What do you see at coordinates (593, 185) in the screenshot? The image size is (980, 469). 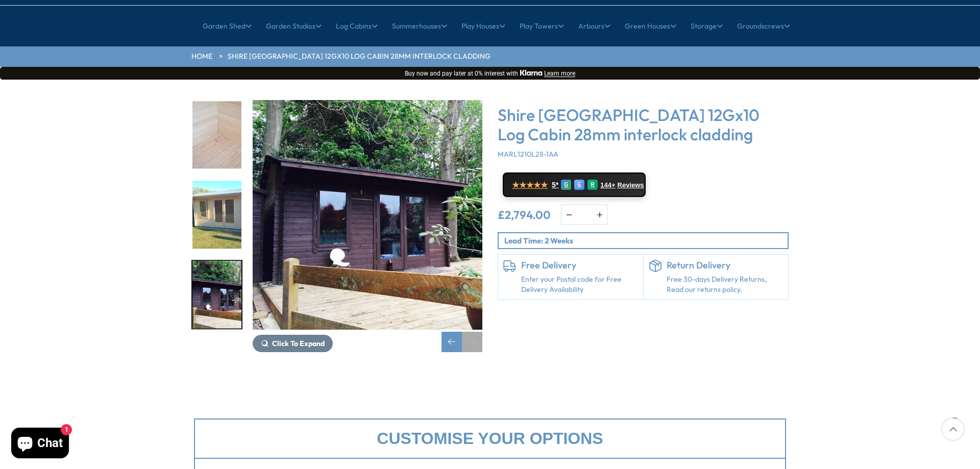 I see `div: R` at bounding box center [593, 185].